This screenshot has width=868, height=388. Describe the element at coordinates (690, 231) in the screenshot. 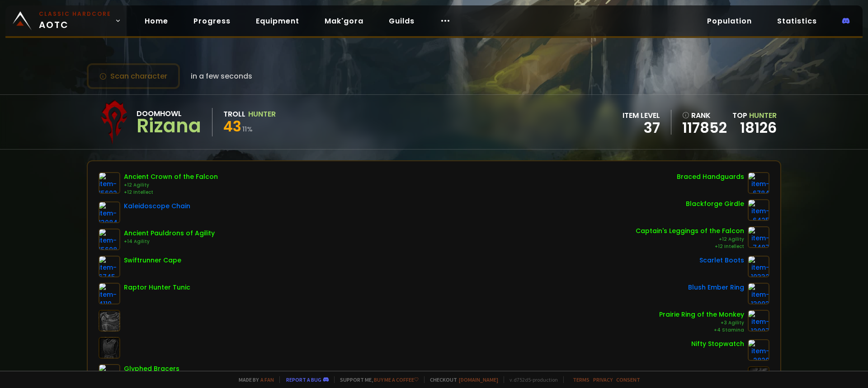

I see `div: Captain's Leggings of the Falcon` at that location.